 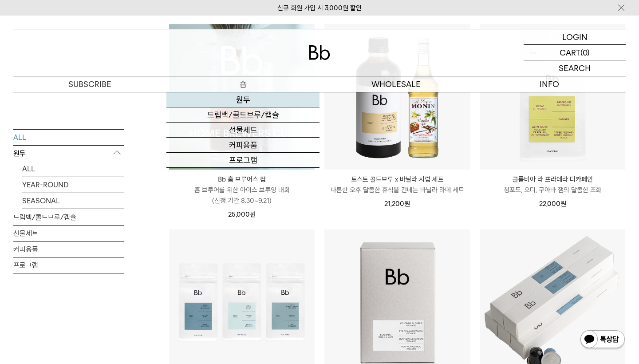 What do you see at coordinates (570, 52) in the screenshot?
I see `p: CART` at bounding box center [570, 52].